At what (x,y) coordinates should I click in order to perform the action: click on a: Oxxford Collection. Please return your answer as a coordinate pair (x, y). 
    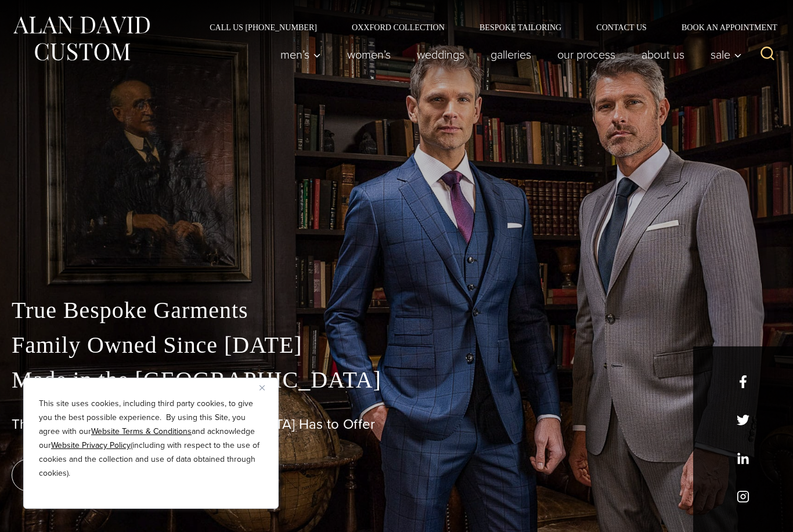
    Looking at the image, I should click on (398, 28).